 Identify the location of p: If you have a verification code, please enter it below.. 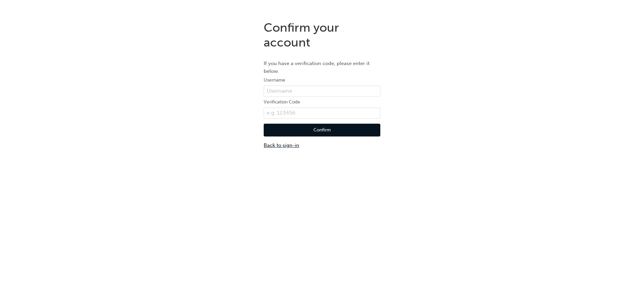
(322, 68).